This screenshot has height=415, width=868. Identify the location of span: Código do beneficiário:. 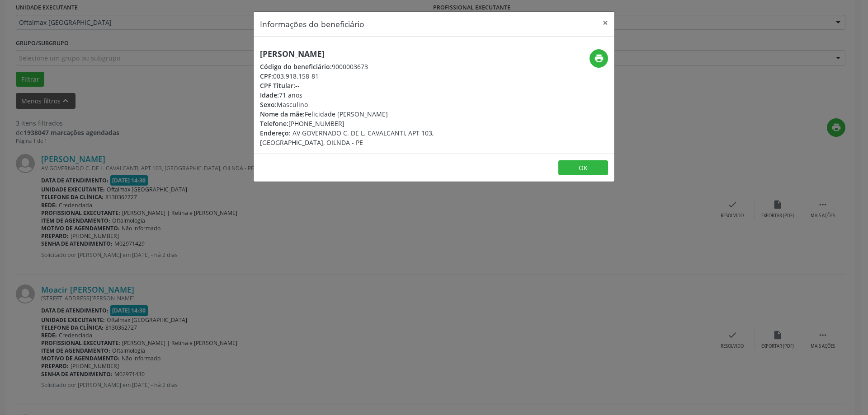
(295, 67).